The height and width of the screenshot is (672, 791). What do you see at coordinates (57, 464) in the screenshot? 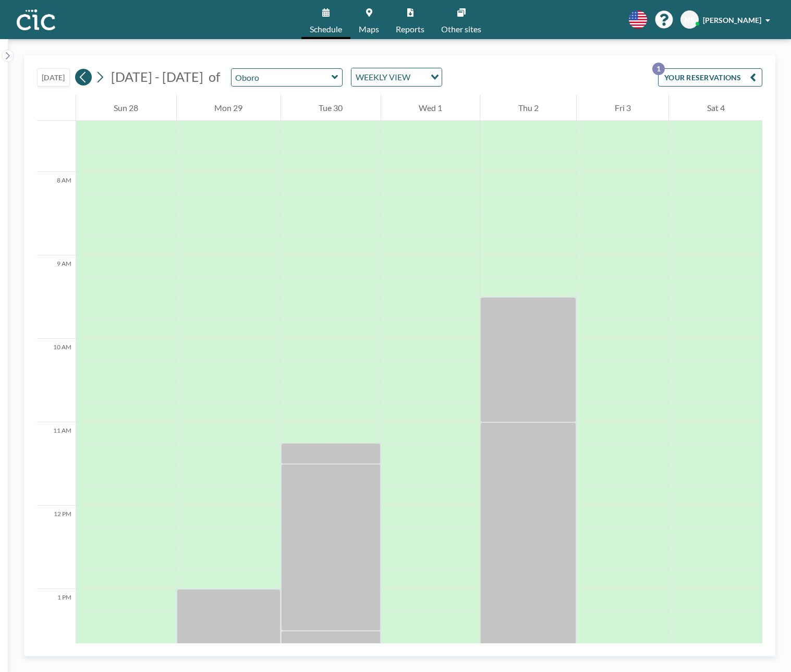
I see `div: 11 AM` at bounding box center [57, 464].